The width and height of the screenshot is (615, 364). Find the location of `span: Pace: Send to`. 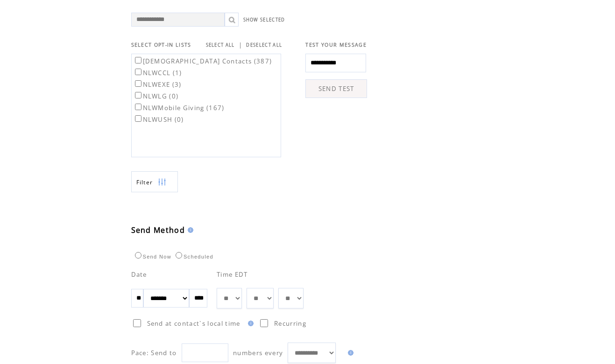

span: Pace: Send to is located at coordinates (154, 353).